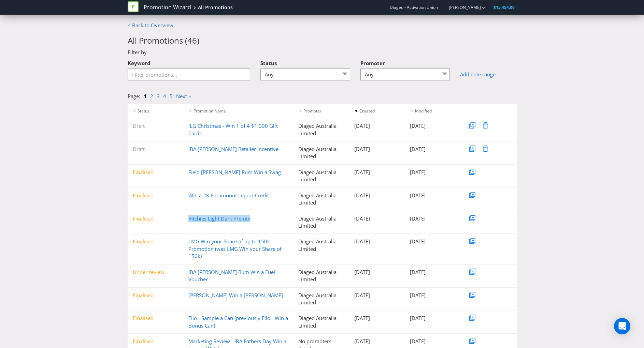 The height and width of the screenshot is (348, 644). What do you see at coordinates (151, 96) in the screenshot?
I see `a: 2` at bounding box center [151, 96].